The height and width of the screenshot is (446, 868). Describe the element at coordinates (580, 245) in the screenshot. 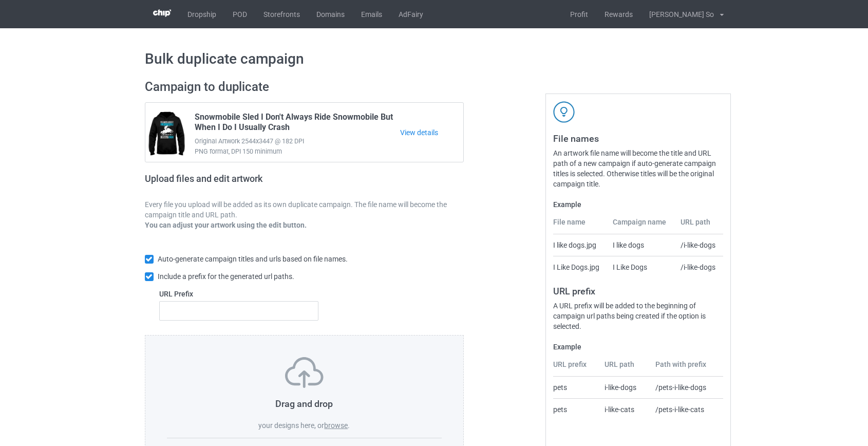

I see `td: I like dogs.jpg` at that location.